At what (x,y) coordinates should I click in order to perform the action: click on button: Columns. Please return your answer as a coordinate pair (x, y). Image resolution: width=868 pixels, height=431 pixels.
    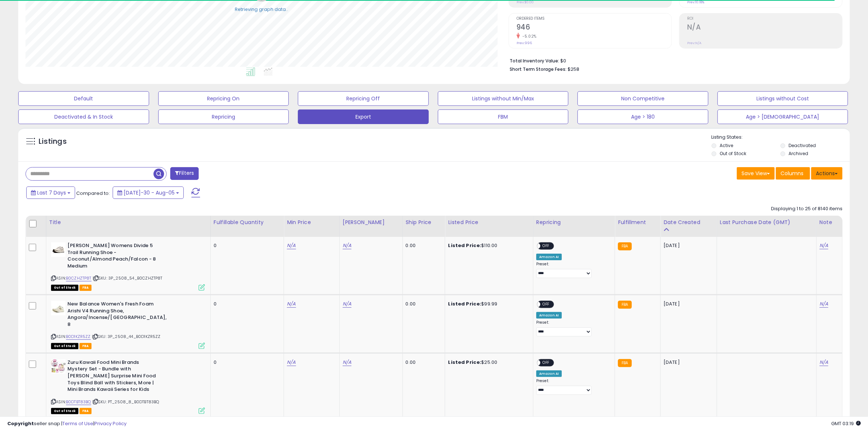
    Looking at the image, I should click on (793, 173).